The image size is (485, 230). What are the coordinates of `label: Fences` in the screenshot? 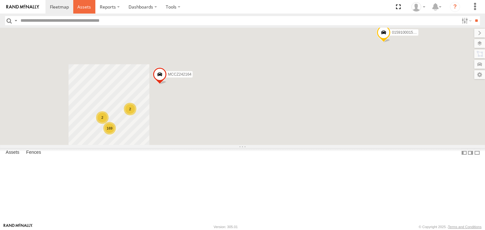 It's located at (33, 153).